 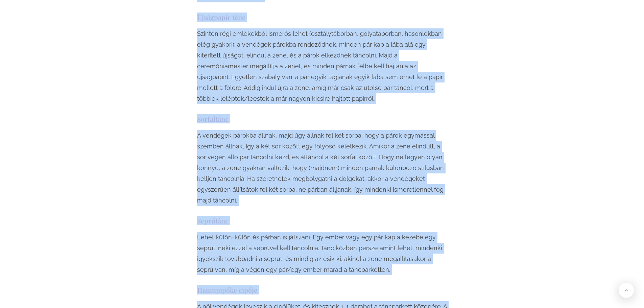 I want to click on h3: Újságpapír tánc, so click(x=322, y=17).